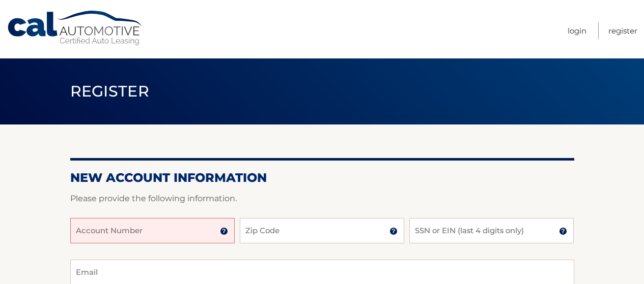 This screenshot has height=284, width=644. I want to click on a: Cal Automotive, so click(75, 28).